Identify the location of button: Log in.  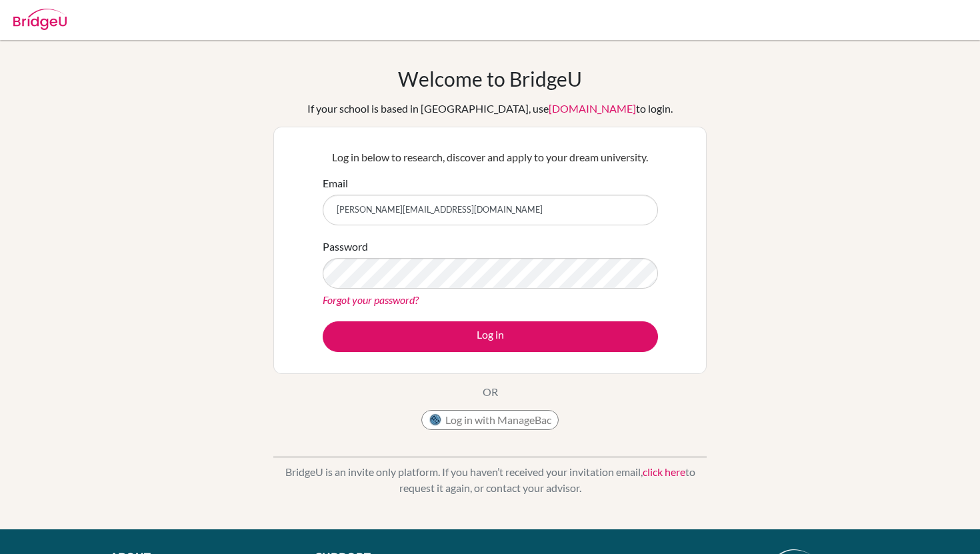
(490, 336).